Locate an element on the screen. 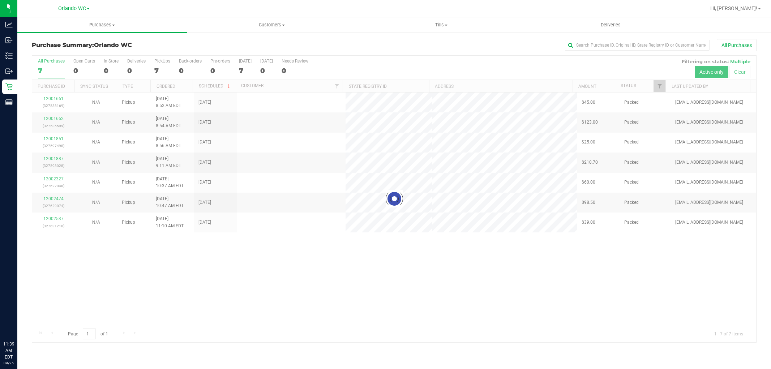  a: Tills is located at coordinates (441, 25).